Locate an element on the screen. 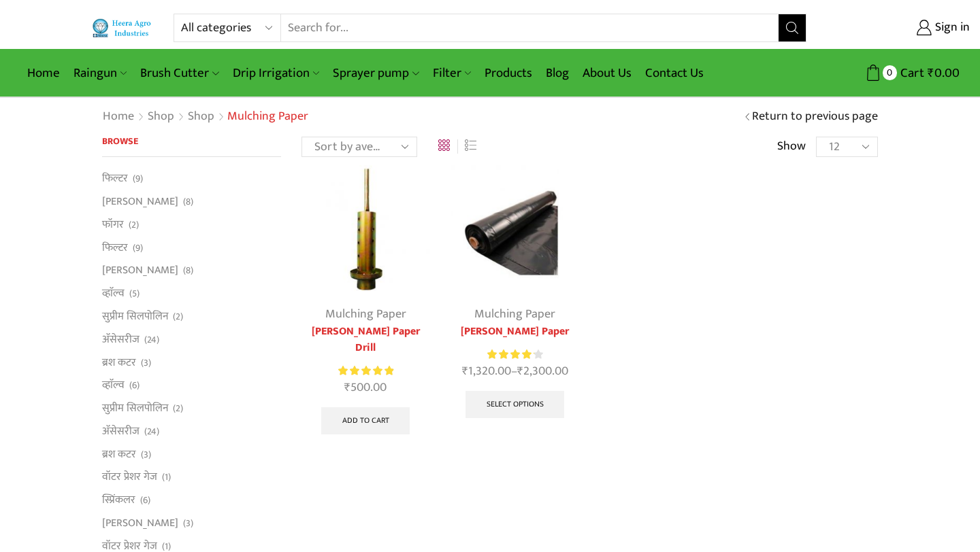  span: Sign in is located at coordinates (951, 28).